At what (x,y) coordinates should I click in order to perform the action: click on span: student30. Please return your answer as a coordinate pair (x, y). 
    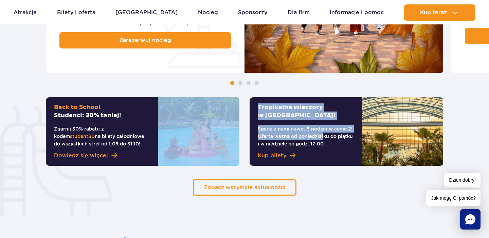
    Looking at the image, I should click on (82, 136).